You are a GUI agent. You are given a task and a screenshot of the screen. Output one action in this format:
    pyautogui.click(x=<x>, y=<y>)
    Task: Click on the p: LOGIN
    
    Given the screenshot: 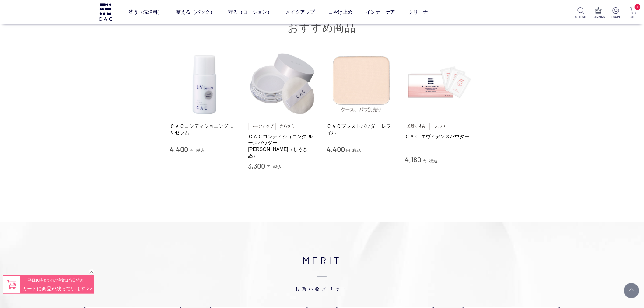 What is the action you would take?
    pyautogui.click(x=616, y=17)
    